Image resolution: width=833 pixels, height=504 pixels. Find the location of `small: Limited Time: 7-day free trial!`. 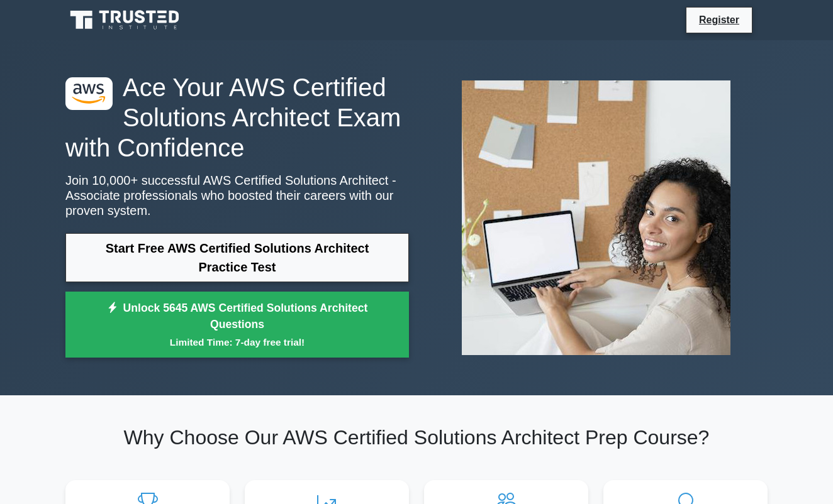

small: Limited Time: 7-day free trial! is located at coordinates (237, 342).